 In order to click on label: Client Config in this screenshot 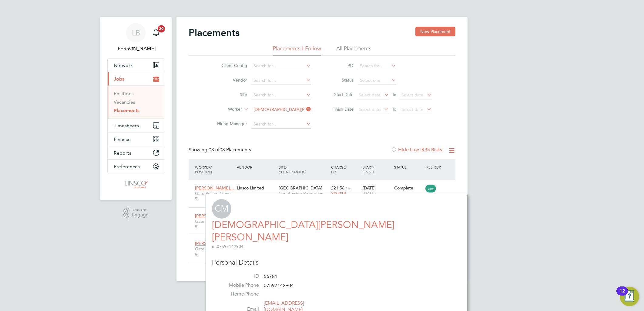, I will do `click(229, 66)`.